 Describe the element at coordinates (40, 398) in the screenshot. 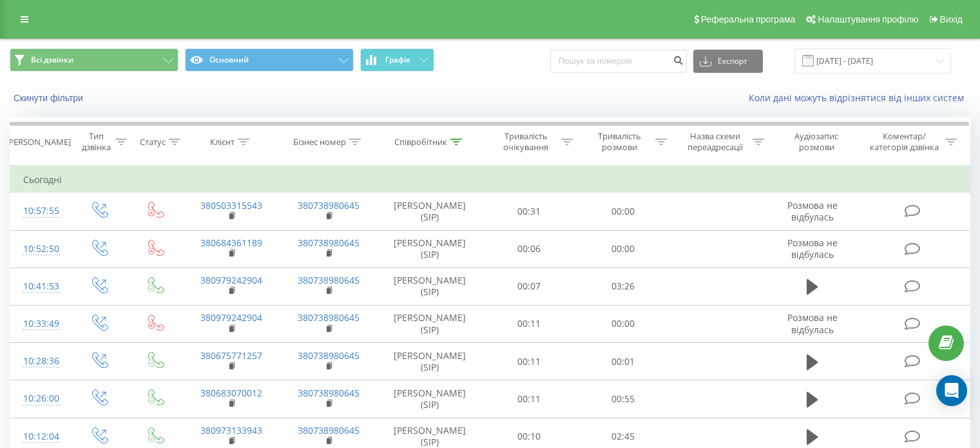

I see `div: 10:26:00` at that location.